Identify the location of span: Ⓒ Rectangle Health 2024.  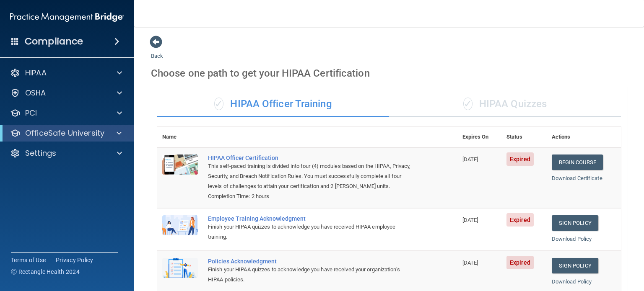
(45, 272).